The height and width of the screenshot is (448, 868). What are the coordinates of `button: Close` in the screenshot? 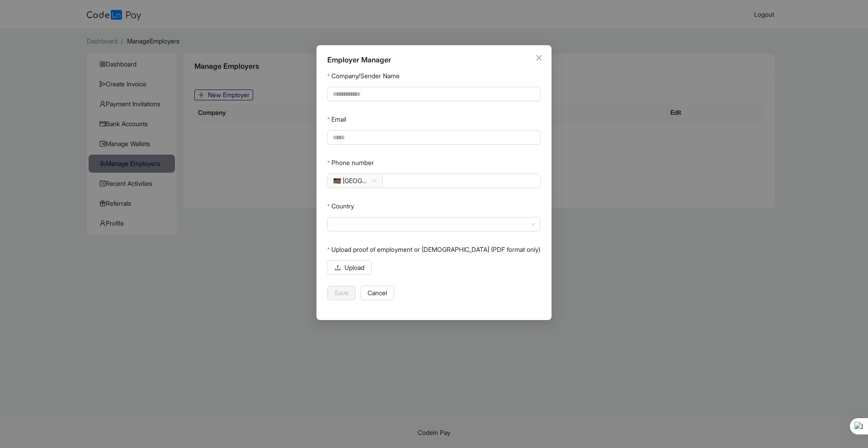 It's located at (539, 58).